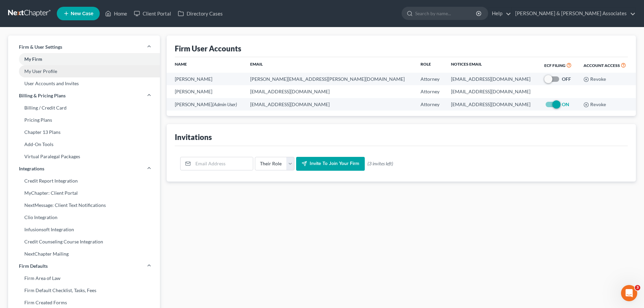 The width and height of the screenshot is (644, 308). Describe the element at coordinates (33, 266) in the screenshot. I see `span: Firm Defaults` at that location.